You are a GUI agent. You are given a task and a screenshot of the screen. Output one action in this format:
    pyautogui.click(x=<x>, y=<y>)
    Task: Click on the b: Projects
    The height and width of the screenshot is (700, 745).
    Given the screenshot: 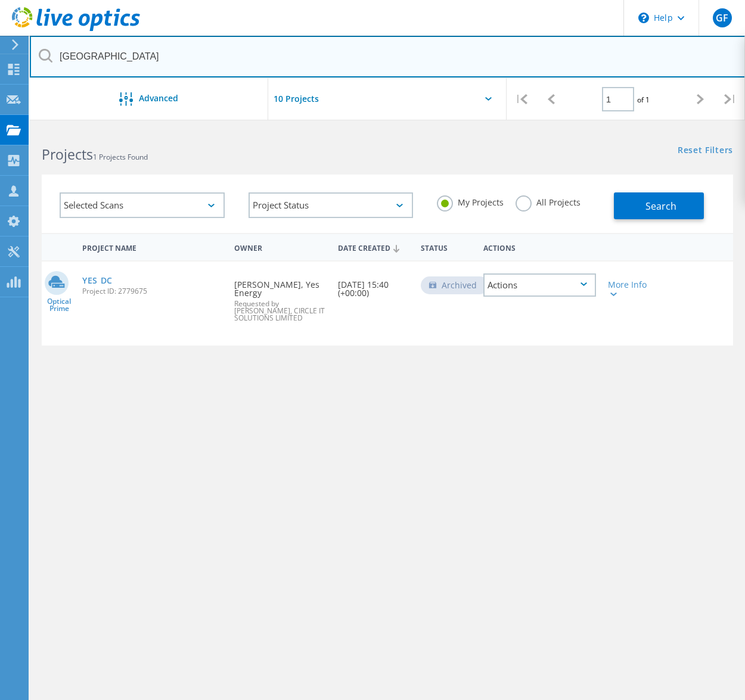 What is the action you would take?
    pyautogui.click(x=67, y=154)
    